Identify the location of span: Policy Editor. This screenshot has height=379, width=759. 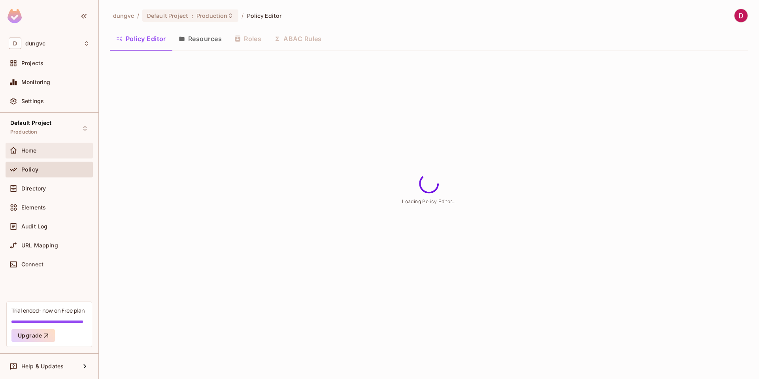
(264, 15).